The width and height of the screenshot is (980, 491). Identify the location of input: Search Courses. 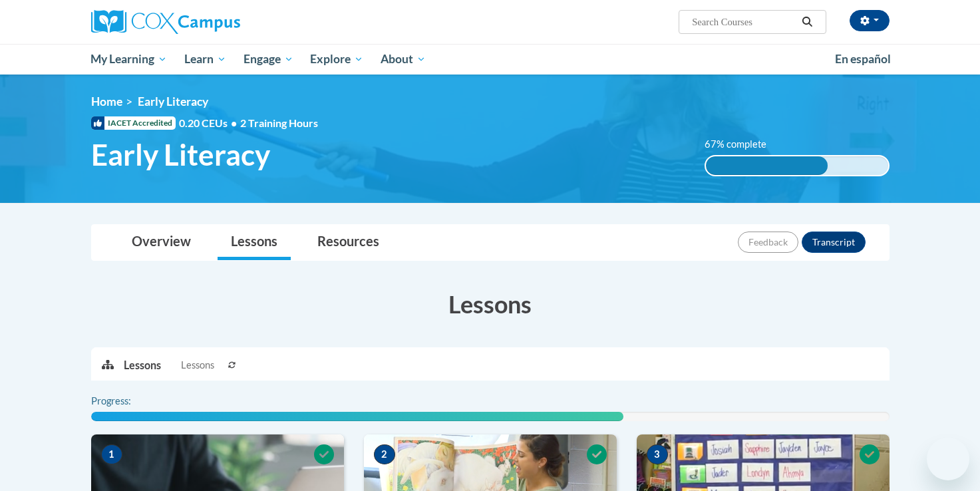
(744, 22).